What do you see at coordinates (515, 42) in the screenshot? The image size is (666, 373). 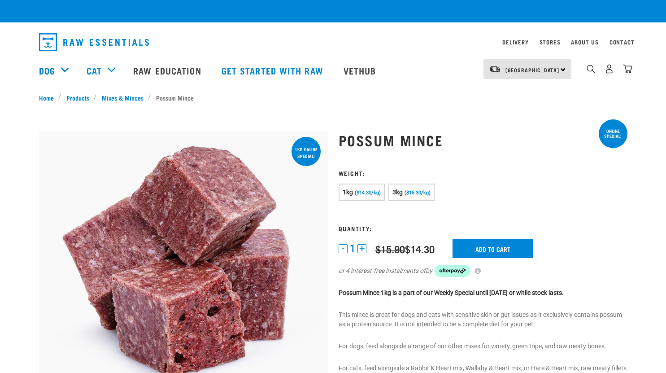 I see `a: Delivery` at bounding box center [515, 42].